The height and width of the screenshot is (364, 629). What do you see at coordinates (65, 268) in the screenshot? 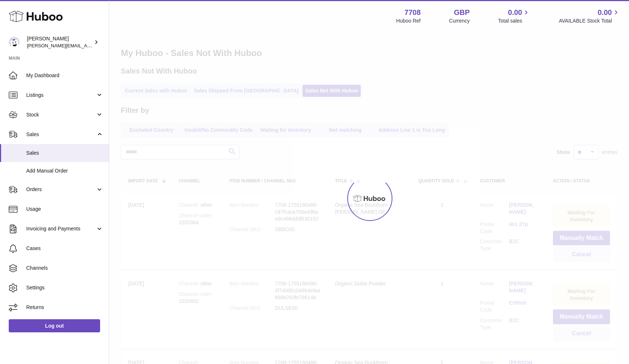
I see `span: Channels` at bounding box center [65, 268].